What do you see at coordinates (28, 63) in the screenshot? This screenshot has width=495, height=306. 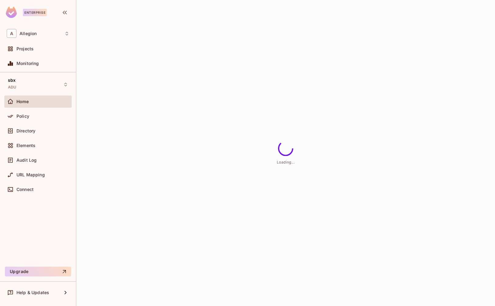 I see `span: Monitoring` at bounding box center [28, 63].